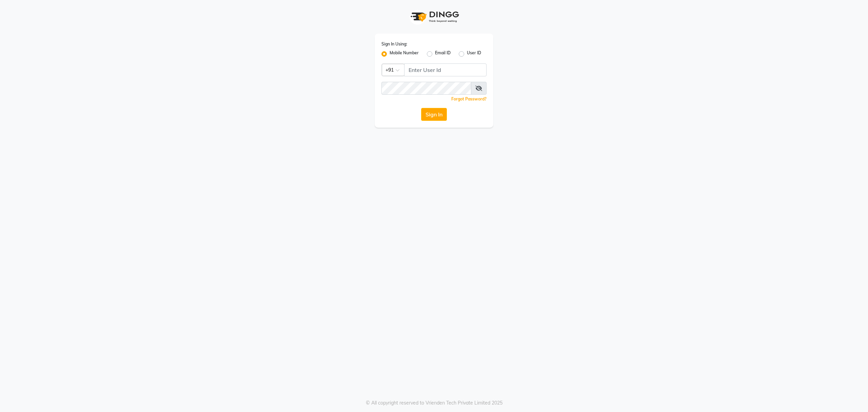  What do you see at coordinates (434, 17) in the screenshot?
I see `img: logo1.svg` at bounding box center [434, 17].